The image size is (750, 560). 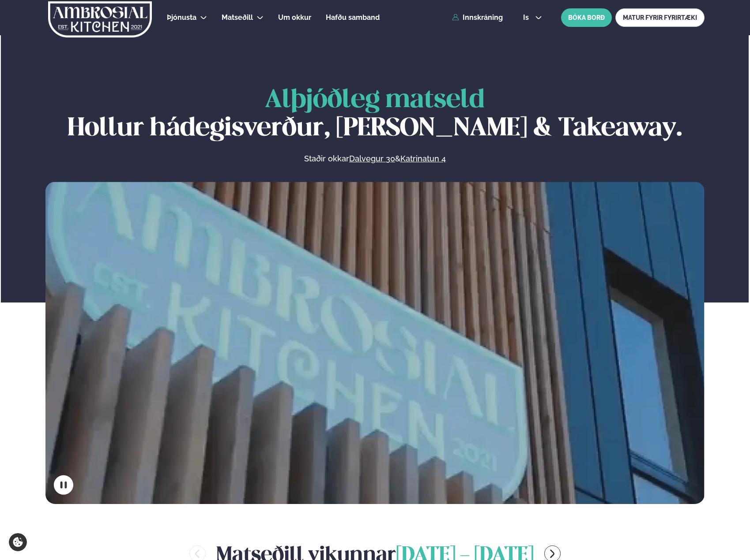 What do you see at coordinates (294, 18) in the screenshot?
I see `span: Um okkur` at bounding box center [294, 18].